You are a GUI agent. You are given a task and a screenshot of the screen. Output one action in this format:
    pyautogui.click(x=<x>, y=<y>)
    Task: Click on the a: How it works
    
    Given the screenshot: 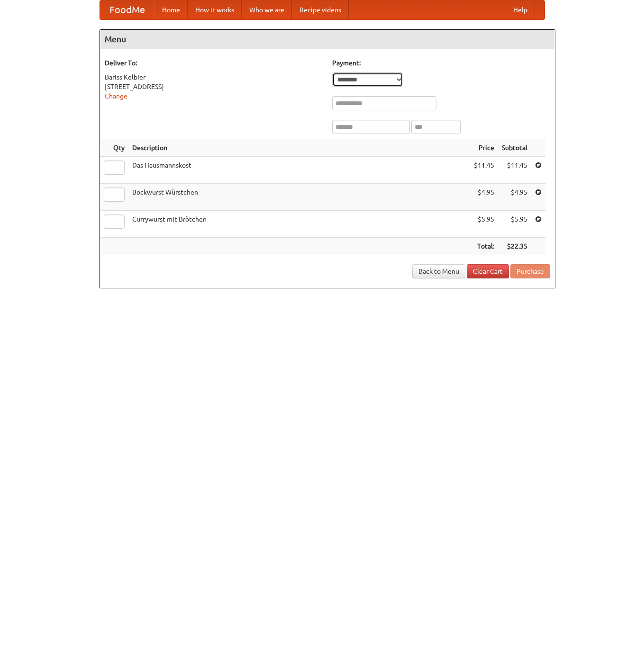 What is the action you would take?
    pyautogui.click(x=215, y=10)
    